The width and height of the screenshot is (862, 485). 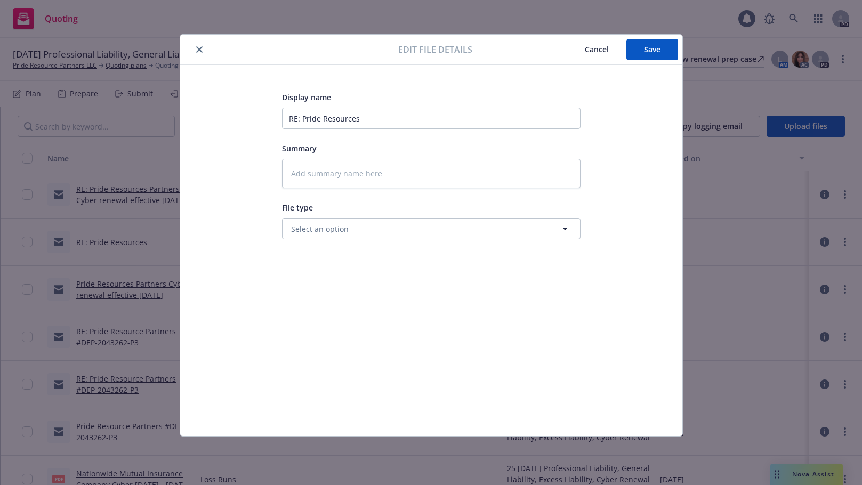 What do you see at coordinates (597, 49) in the screenshot?
I see `span: Cancel` at bounding box center [597, 49].